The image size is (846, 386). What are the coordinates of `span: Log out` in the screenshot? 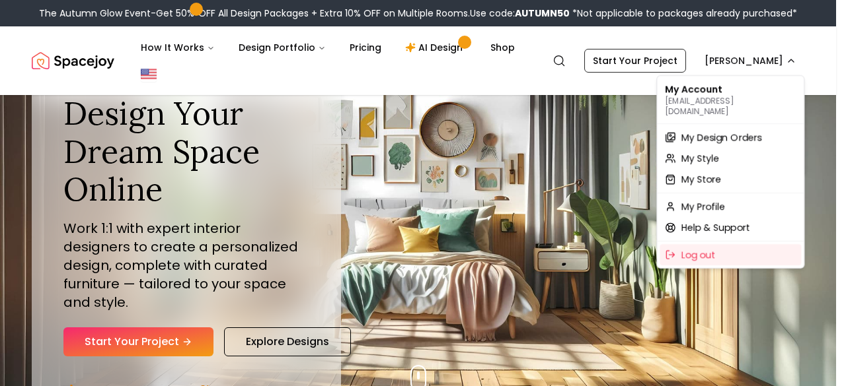 It's located at (698, 255).